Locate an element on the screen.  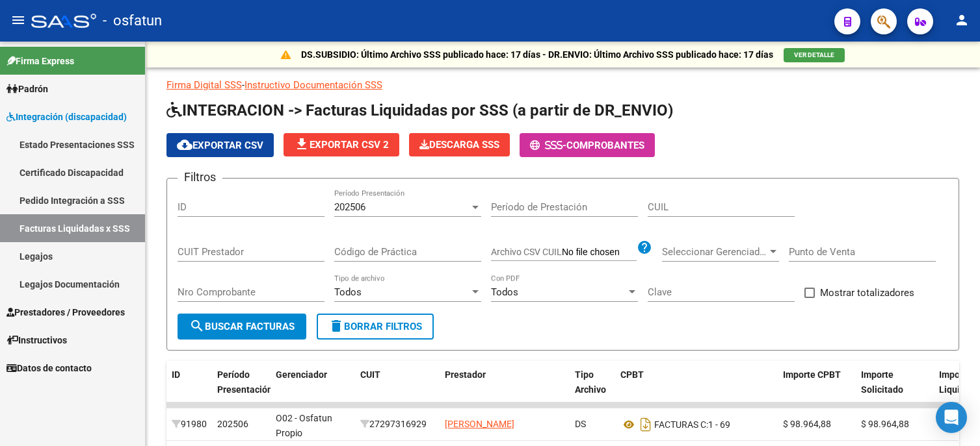
mat-icon: delete is located at coordinates (336, 327).